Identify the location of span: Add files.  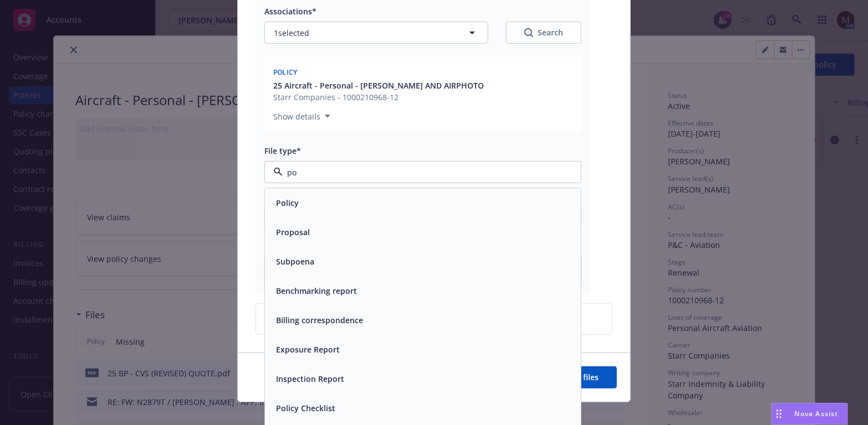
(582, 377).